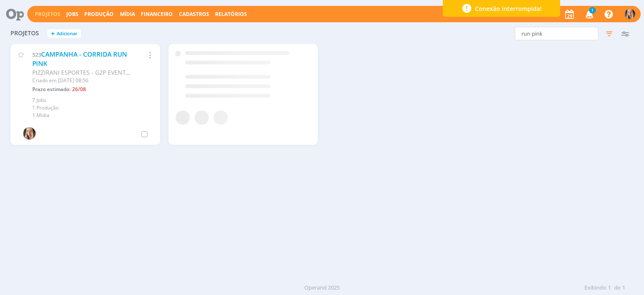 This screenshot has height=295, width=644. Describe the element at coordinates (589, 14) in the screenshot. I see `button: 1` at that location.